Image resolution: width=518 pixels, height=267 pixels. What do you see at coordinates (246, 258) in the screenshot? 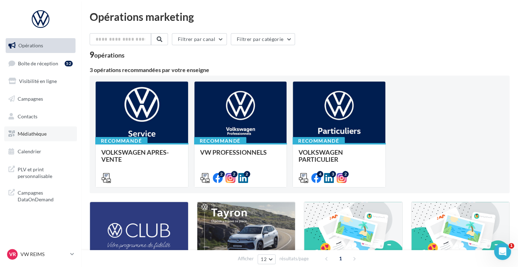
I see `span: Afficher` at bounding box center [246, 258].